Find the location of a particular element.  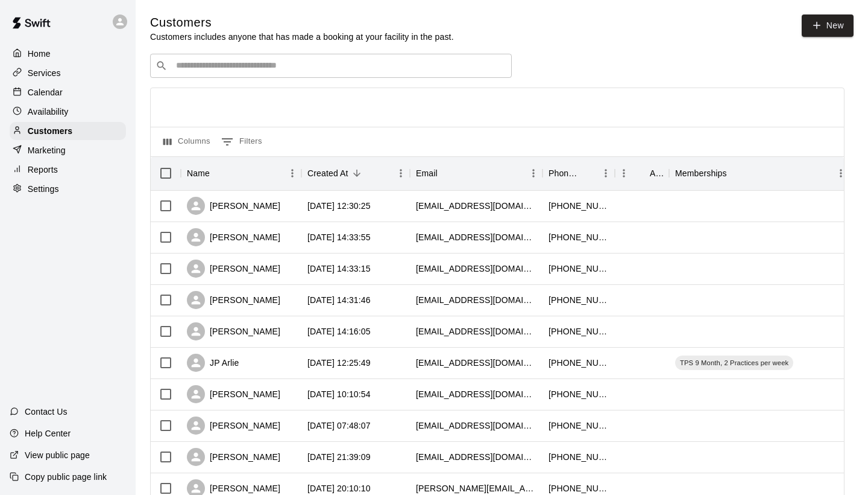

p: Reports is located at coordinates (43, 170).